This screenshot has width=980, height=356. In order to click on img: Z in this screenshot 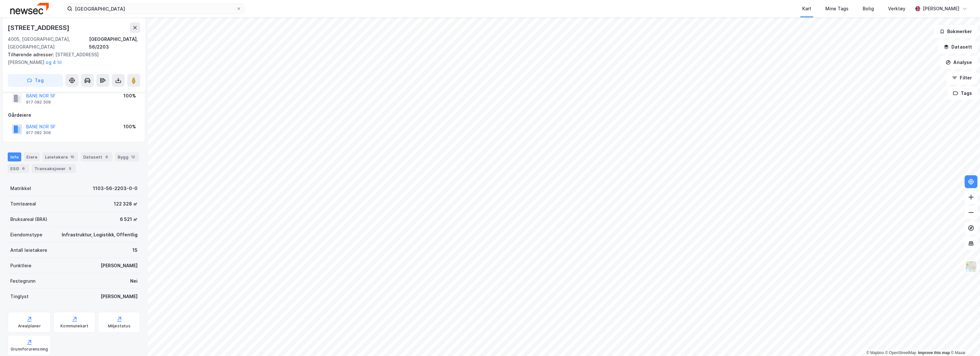, I will do `click(971, 267)`.